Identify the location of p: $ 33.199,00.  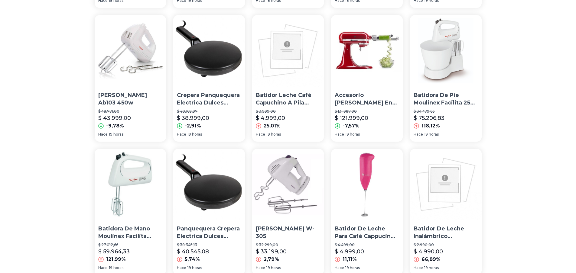
(271, 252).